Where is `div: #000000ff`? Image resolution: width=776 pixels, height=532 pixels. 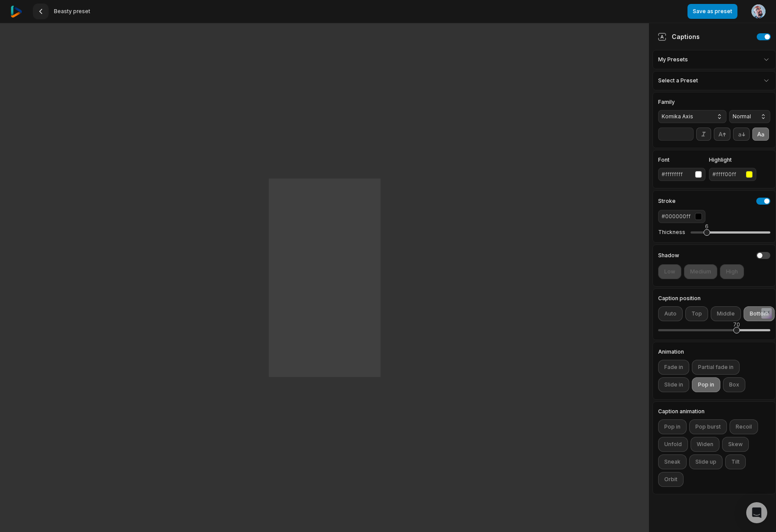
div: #000000ff is located at coordinates (677, 216).